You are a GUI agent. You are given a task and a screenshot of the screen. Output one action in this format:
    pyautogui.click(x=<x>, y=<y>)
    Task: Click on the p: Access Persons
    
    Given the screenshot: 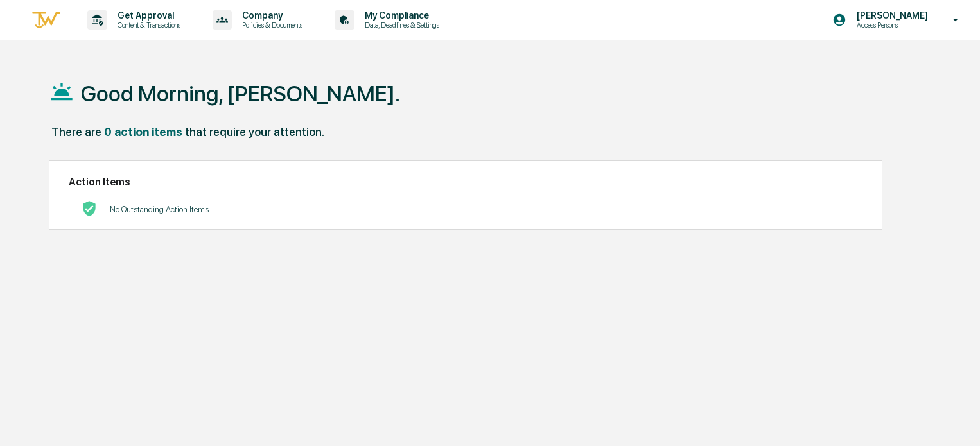 What is the action you would take?
    pyautogui.click(x=890, y=25)
    